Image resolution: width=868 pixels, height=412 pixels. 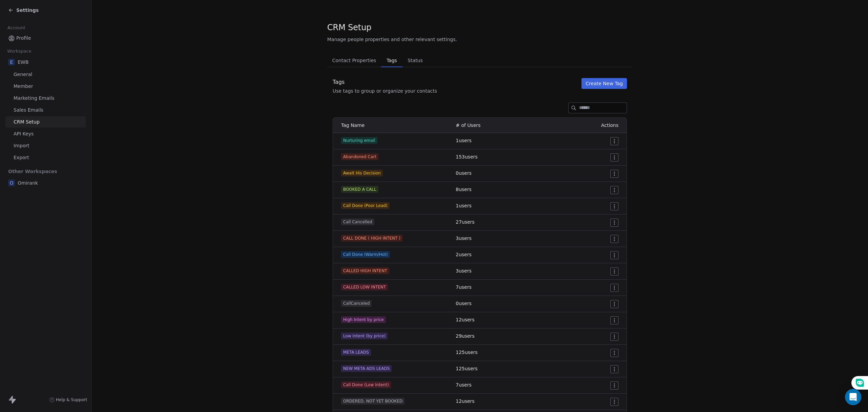 What do you see at coordinates (356, 303) in the screenshot?
I see `span: CallCanceled` at bounding box center [356, 303].